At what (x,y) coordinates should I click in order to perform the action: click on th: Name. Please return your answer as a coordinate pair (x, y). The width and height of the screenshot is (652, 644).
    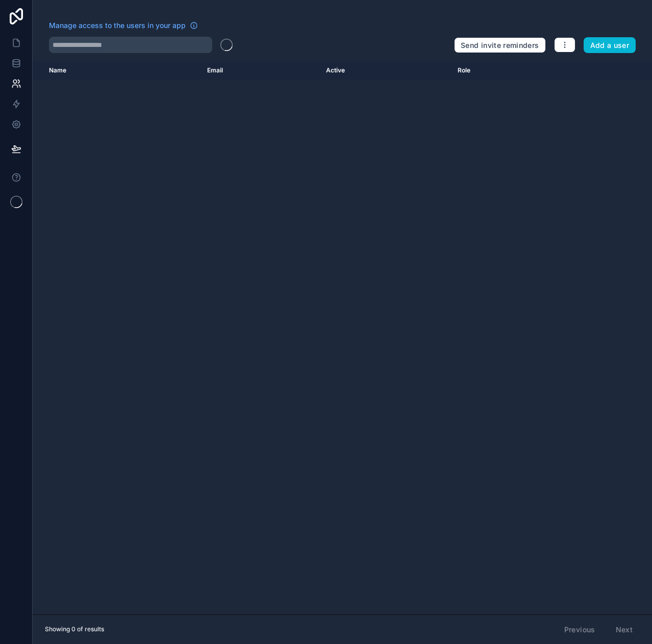
    Looking at the image, I should click on (117, 71).